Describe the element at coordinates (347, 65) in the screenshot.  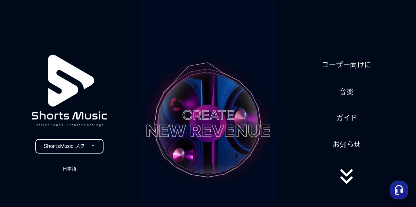
I see `a: ユーザー向けに` at that location.